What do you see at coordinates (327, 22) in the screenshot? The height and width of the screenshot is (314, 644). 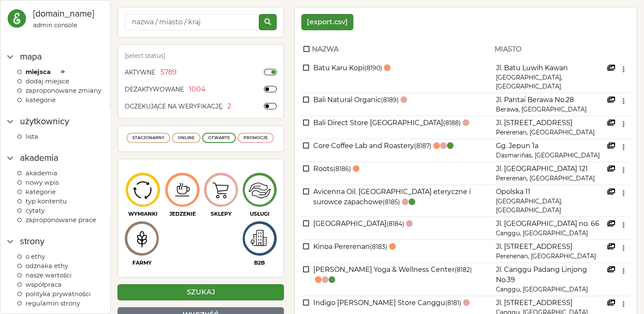 I see `button: [export.csv]` at bounding box center [327, 22].